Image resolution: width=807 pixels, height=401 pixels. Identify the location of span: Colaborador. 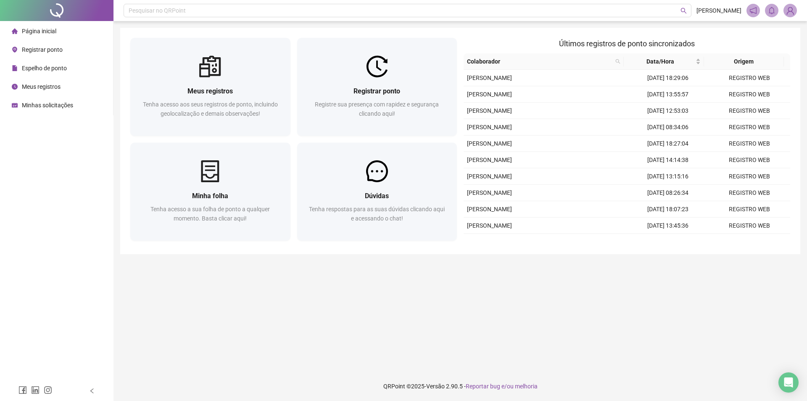
(539, 61).